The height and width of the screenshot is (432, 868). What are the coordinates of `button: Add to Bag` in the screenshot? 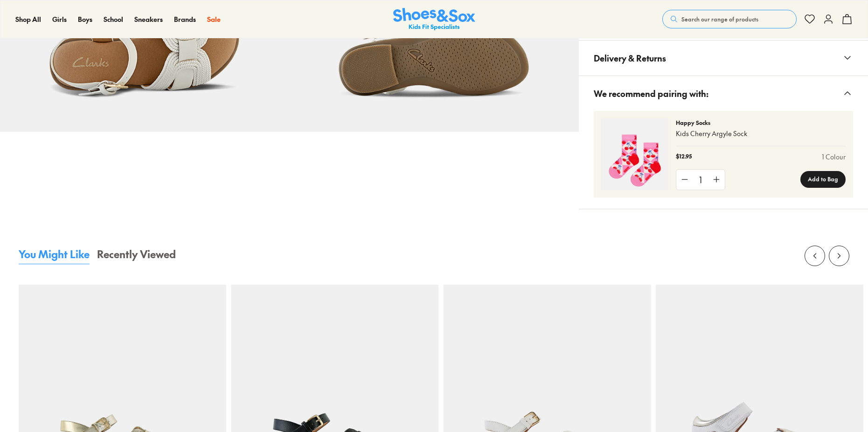 It's located at (823, 179).